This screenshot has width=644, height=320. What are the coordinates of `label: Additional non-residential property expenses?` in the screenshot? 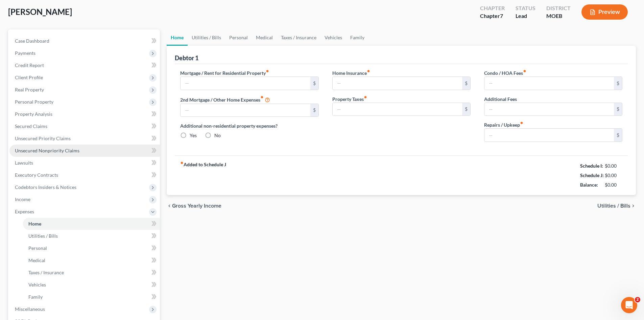 It's located at (249, 126).